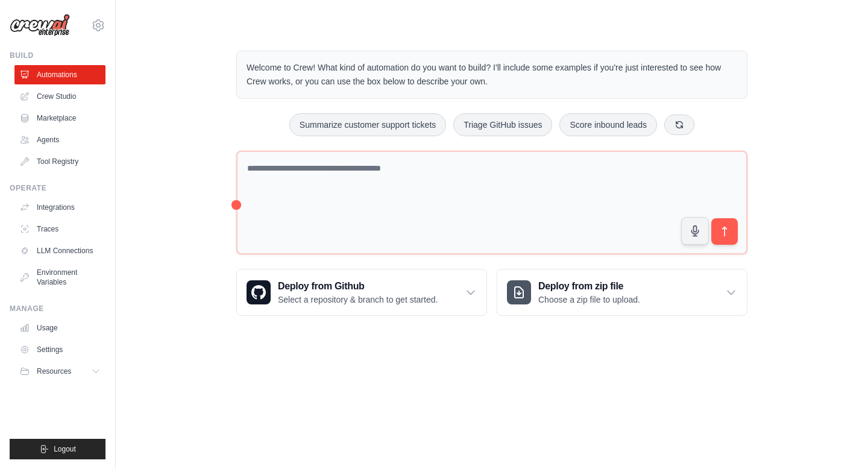  What do you see at coordinates (358, 299) in the screenshot?
I see `p: Select a repository & branch to get started.` at bounding box center [358, 299].